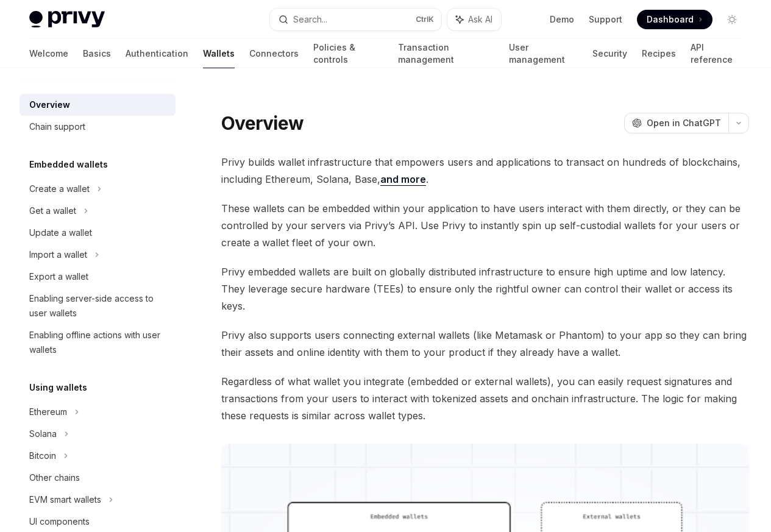  Describe the element at coordinates (52, 211) in the screenshot. I see `div: Get a wallet` at that location.